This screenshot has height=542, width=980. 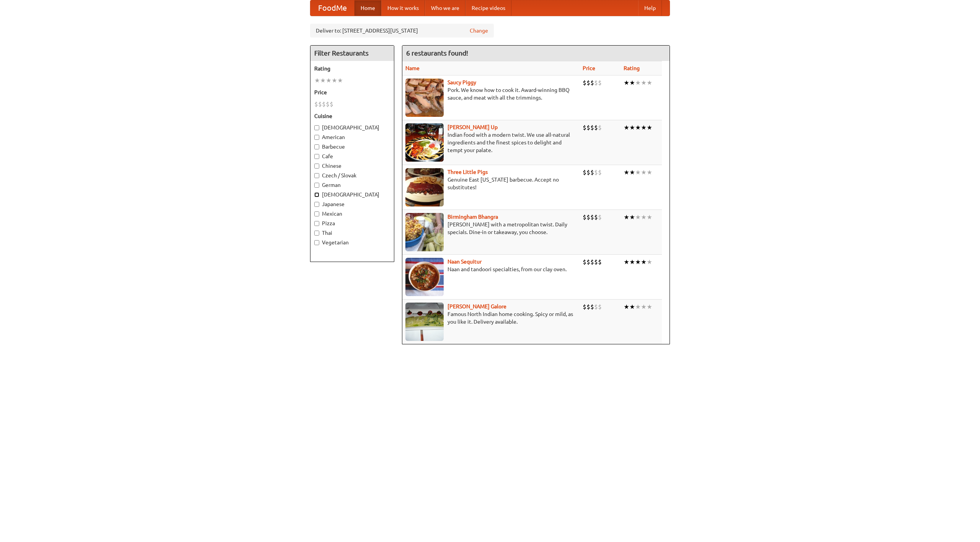 I want to click on label: Czech / Slovak, so click(x=352, y=175).